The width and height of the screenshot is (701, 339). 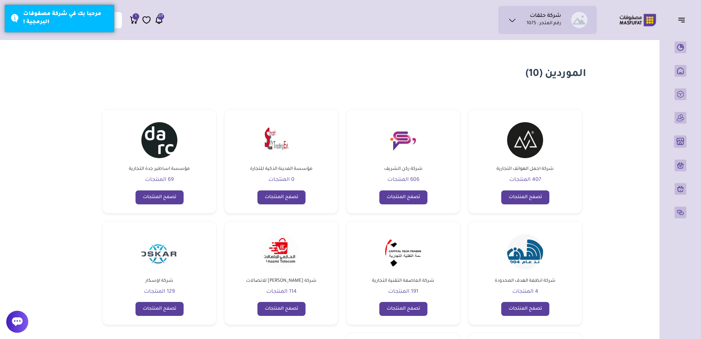 I want to click on span: 4 المنتجات, so click(x=525, y=292).